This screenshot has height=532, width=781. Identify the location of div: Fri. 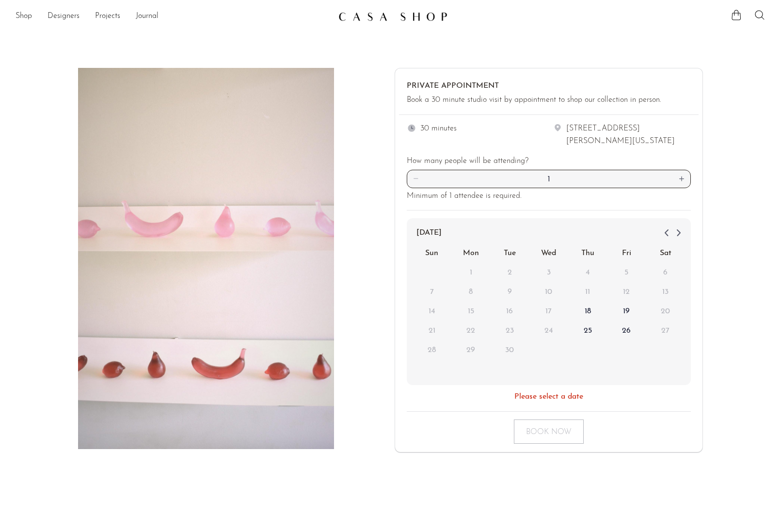
(626, 253).